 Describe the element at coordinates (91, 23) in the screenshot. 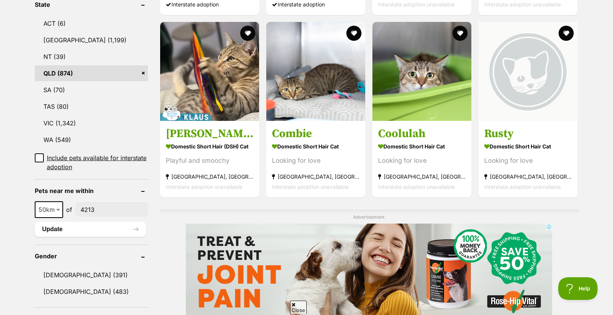

I see `a: ACT (6)` at that location.